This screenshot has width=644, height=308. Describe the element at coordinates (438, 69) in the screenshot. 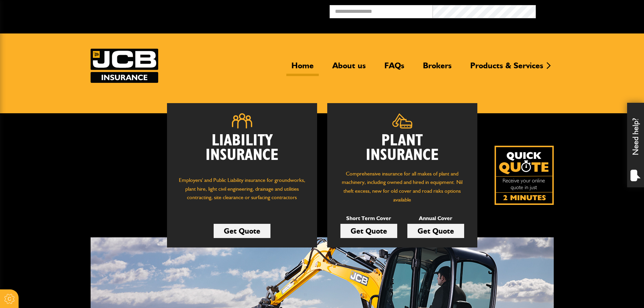

I see `a: Brokers` at that location.